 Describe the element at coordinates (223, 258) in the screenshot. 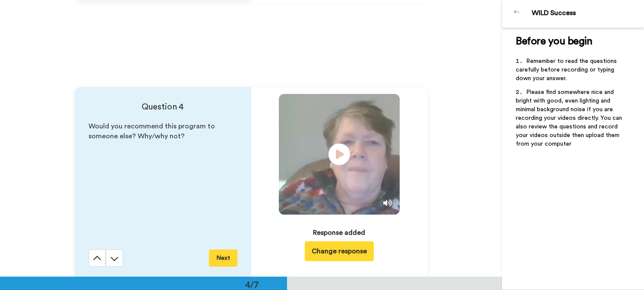

I see `button: Next` at that location.